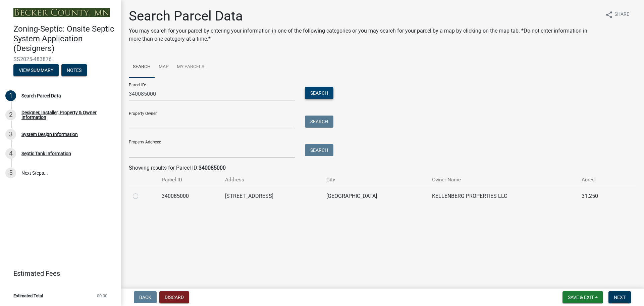 The image size is (644, 306). Describe the element at coordinates (503, 180) in the screenshot. I see `th: Owner Name` at that location.